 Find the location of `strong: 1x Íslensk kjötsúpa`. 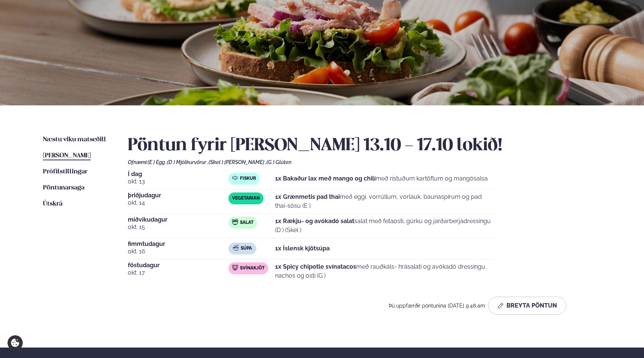

strong: 1x Íslensk kjötsúpa is located at coordinates (302, 248).